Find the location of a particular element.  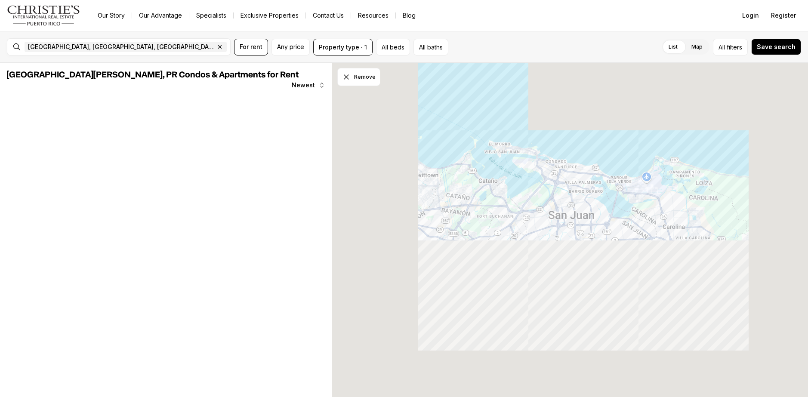

span: For rent is located at coordinates (251, 47).